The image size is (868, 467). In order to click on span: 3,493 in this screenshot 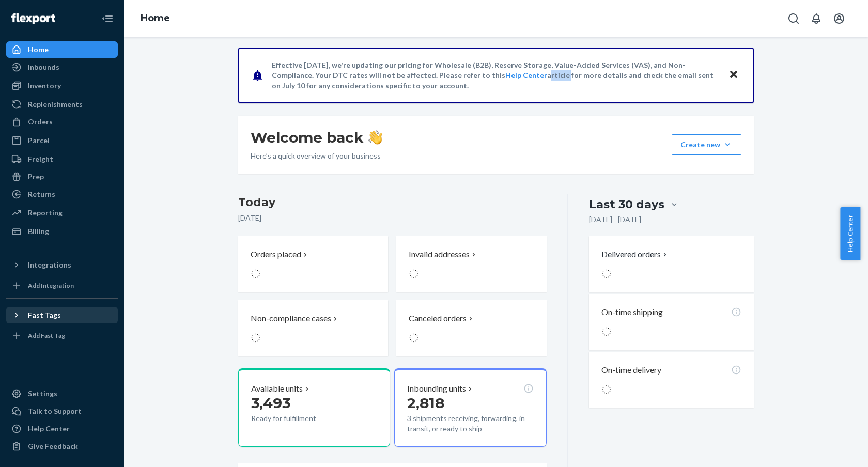, I will do `click(270, 403)`.